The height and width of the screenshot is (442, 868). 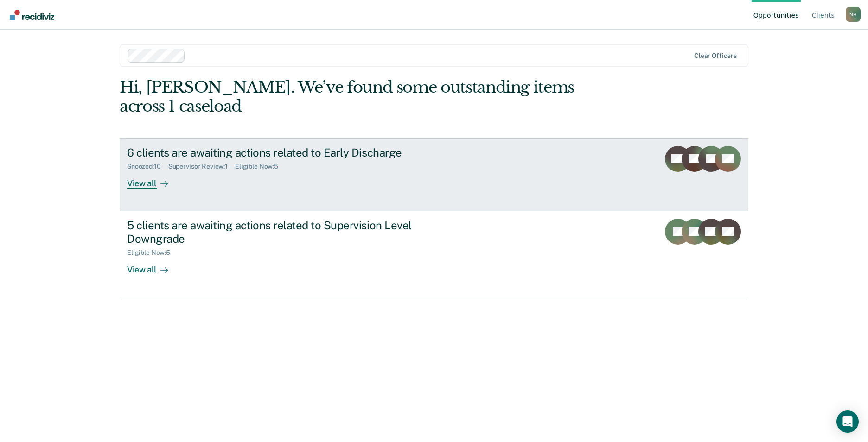 What do you see at coordinates (434, 175) in the screenshot?
I see `a: 6 clients are awaiting actions related to Early DischargeSnoozed:10Supervisor Review:1Eligible No...` at bounding box center [434, 175].